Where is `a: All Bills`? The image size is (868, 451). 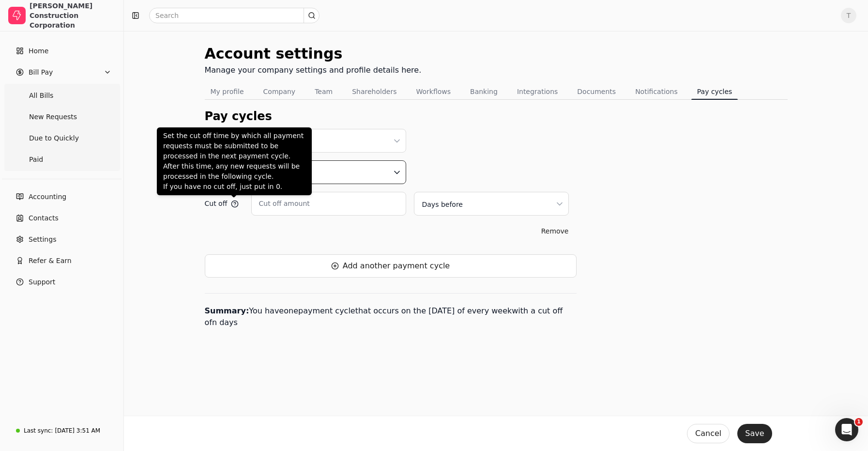 a: All Bills is located at coordinates (61, 96).